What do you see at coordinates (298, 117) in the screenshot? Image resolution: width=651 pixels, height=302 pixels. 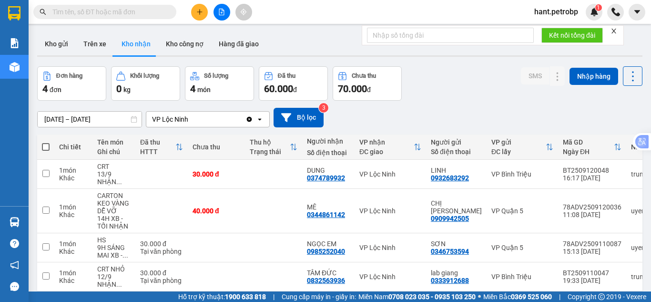 I see `button: Bộ lọc` at bounding box center [298, 117].